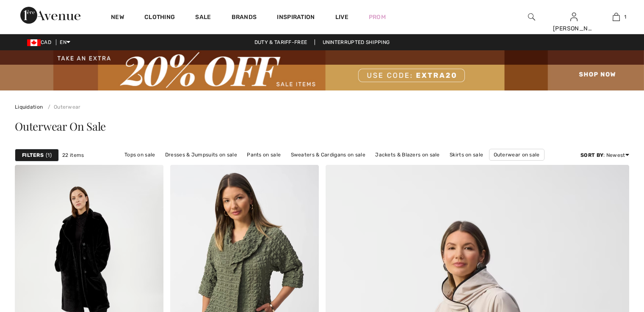 This screenshot has width=644, height=312. I want to click on img: My Bag, so click(616, 17).